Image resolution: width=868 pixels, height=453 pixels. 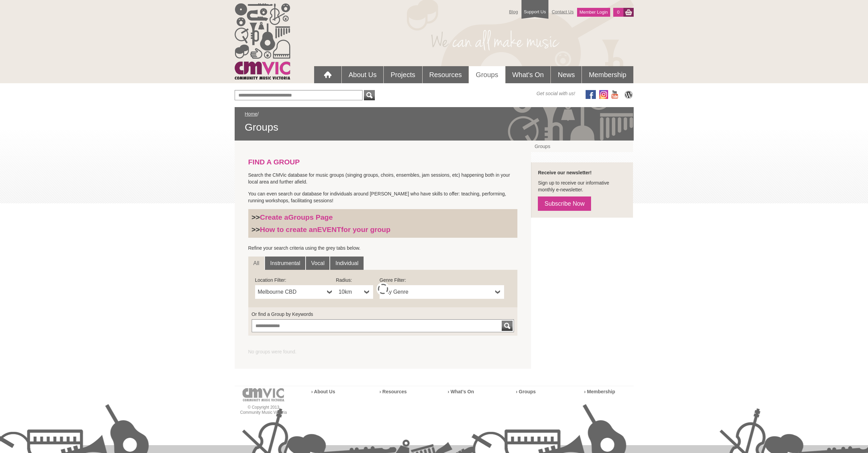 I want to click on label: Radius:, so click(x=355, y=280).